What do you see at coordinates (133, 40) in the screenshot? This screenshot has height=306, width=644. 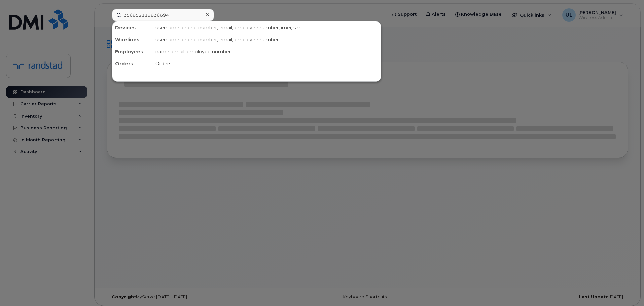 I see `div: Wirelines` at bounding box center [133, 40].